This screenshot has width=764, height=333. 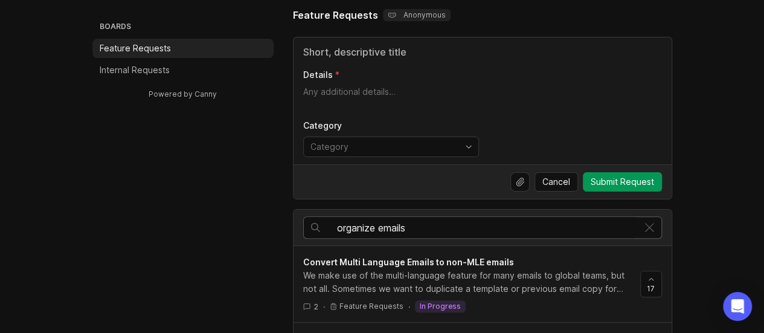 I want to click on p: Details, so click(x=318, y=75).